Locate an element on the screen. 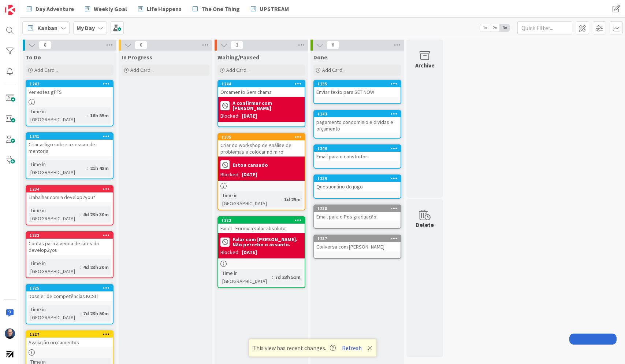  div: Enviar texto para SET NOW is located at coordinates (357, 92).